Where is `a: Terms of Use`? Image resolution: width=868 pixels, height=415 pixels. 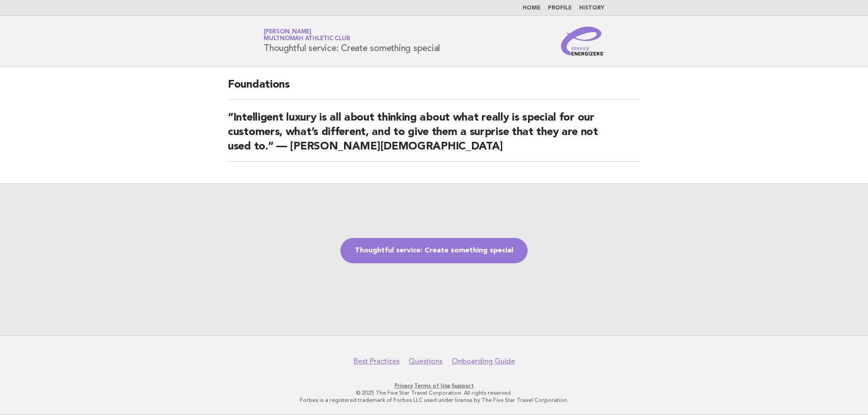 a: Terms of Use is located at coordinates (432, 386).